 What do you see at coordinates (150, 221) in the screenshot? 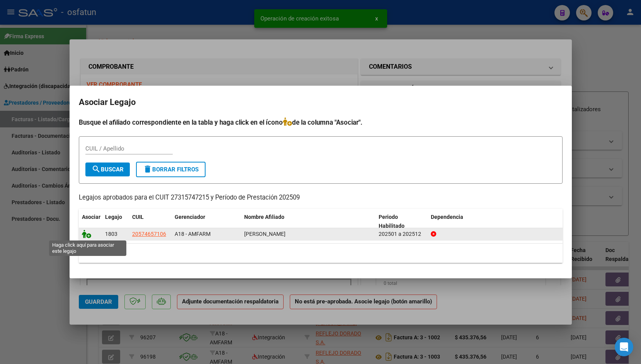
I see `datatable-header-cell: CUIL` at bounding box center [150, 221].